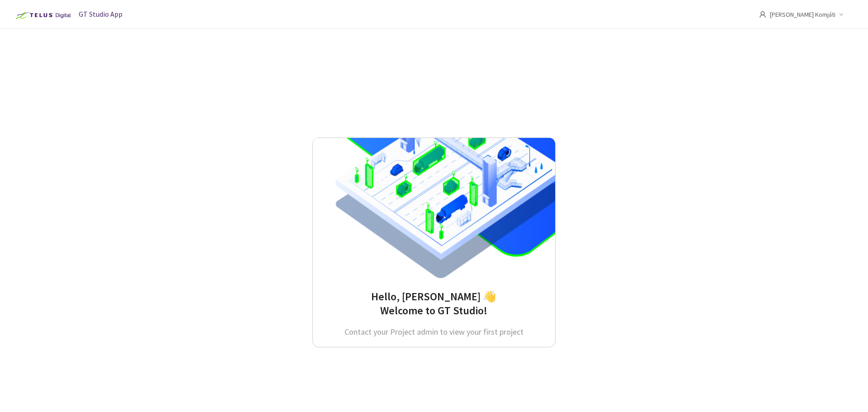  I want to click on span: Welcome to GT Studio!, so click(434, 310).